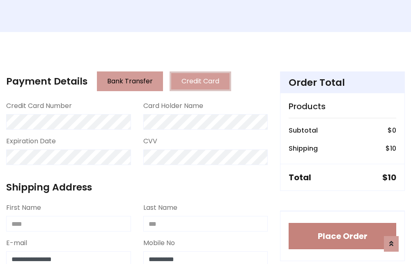  Describe the element at coordinates (343, 106) in the screenshot. I see `h5: Products` at that location.